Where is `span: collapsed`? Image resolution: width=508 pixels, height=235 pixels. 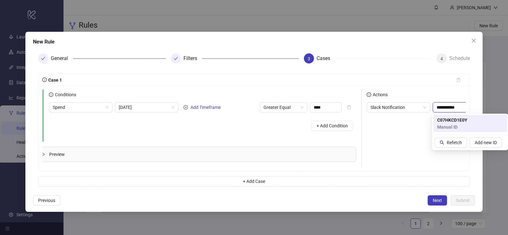
span: collapsed is located at coordinates (43, 154).